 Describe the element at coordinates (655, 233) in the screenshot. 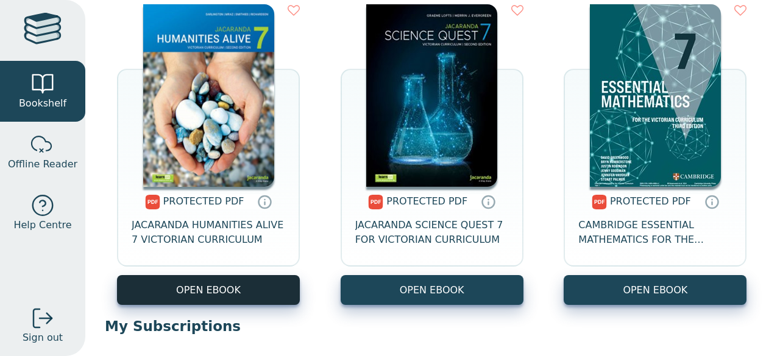

I see `span: CAMBRIDGE ESSENTIAL MATHEMATICS FOR THE VICTORIAN CURRICULUM YEAR 7 3E` at that location.